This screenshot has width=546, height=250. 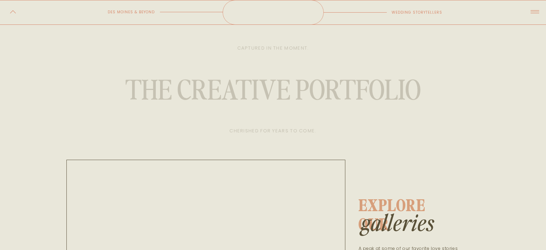 What do you see at coordinates (408, 224) in the screenshot?
I see `h1: GALLERIES` at bounding box center [408, 224].